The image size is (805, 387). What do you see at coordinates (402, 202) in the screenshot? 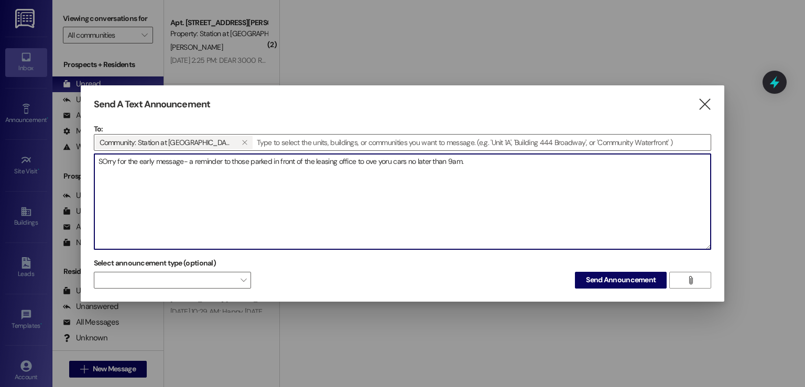
I see `div: SOrry for the early message- a reminder to those parked in front of the leasing office to ove yor...` at bounding box center [402, 202].